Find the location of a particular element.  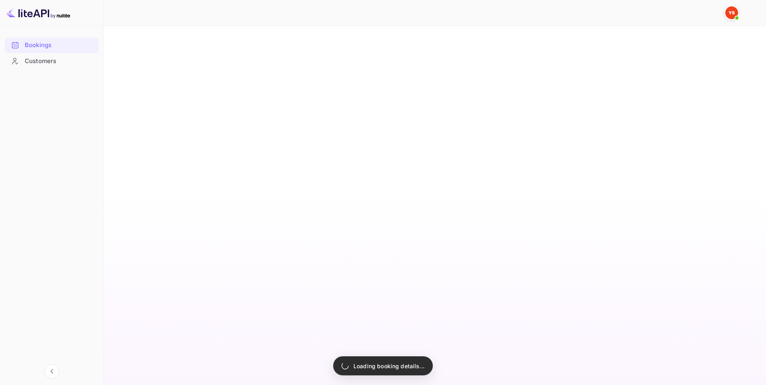

a: Customers is located at coordinates (51, 61).